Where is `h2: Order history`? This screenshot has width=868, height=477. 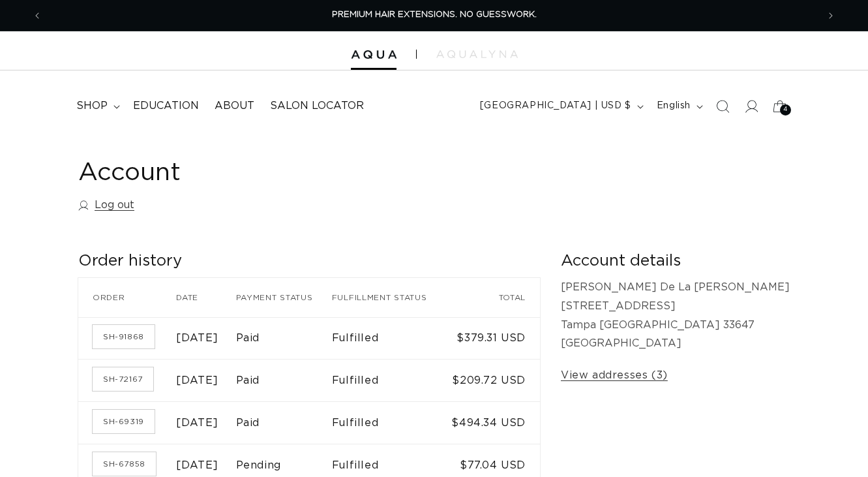
h2: Order history is located at coordinates (309, 261).